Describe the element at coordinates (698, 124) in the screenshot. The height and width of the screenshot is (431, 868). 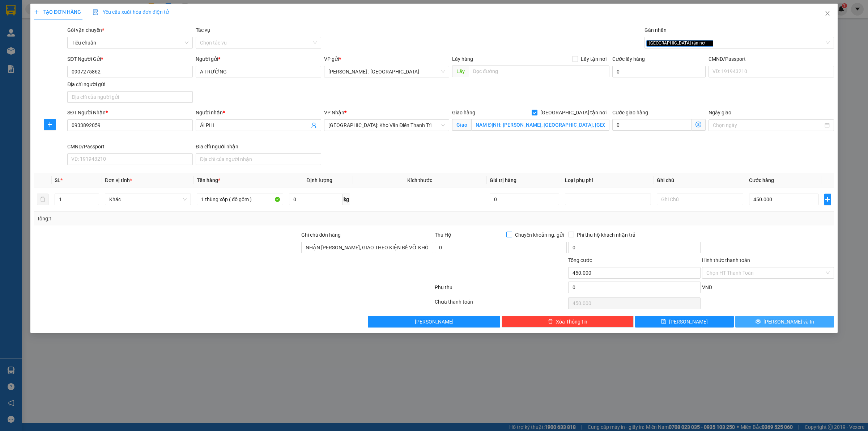
I see `span: dollar-circle` at that location.